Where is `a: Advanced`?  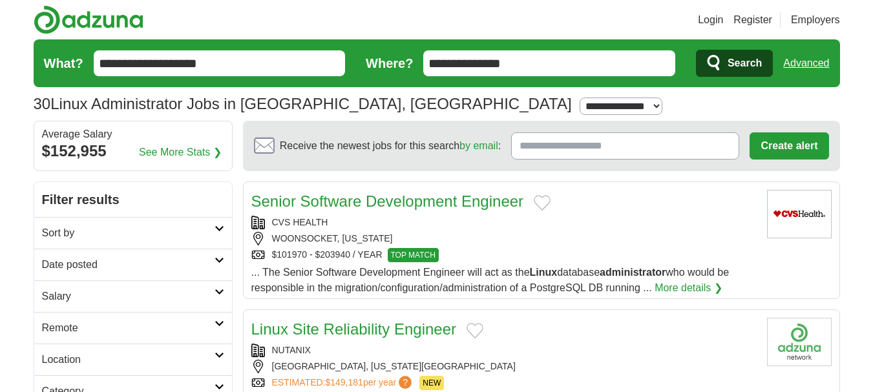 a: Advanced is located at coordinates (805, 63).